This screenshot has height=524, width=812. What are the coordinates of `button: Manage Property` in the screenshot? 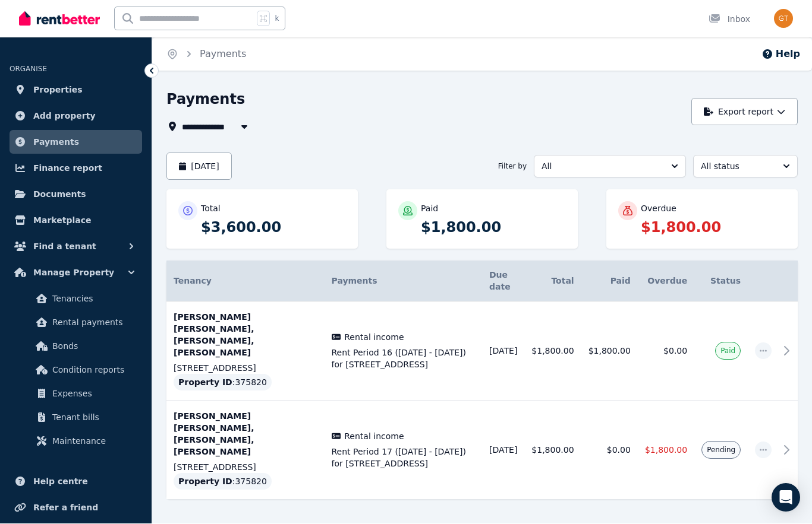 It's located at (76, 273).